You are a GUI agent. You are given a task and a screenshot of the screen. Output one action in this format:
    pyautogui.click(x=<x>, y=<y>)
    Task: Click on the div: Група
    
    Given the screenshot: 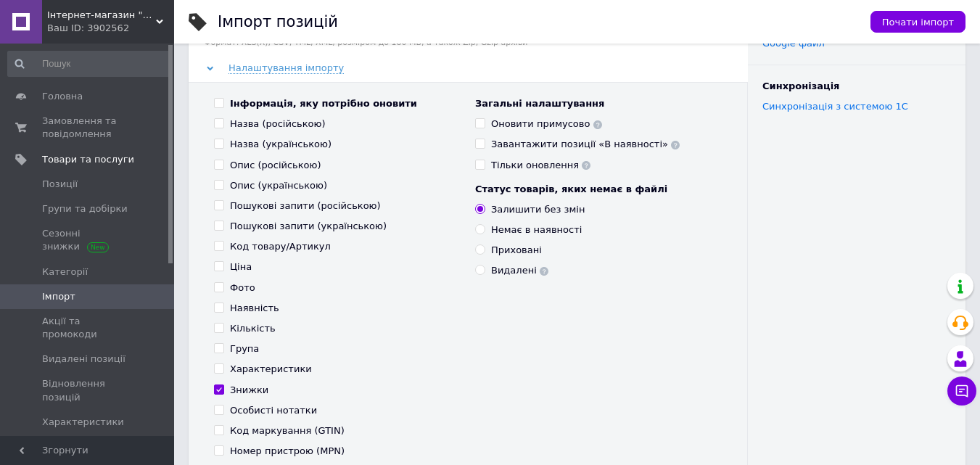 What is the action you would take?
    pyautogui.click(x=244, y=349)
    